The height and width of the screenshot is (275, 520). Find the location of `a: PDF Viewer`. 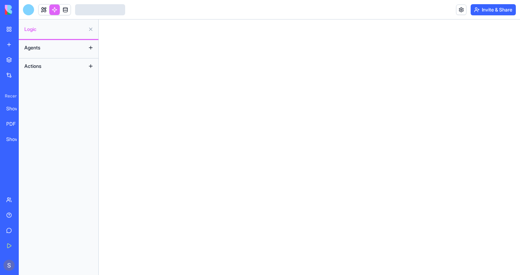

a: PDF Viewer is located at coordinates (16, 124).